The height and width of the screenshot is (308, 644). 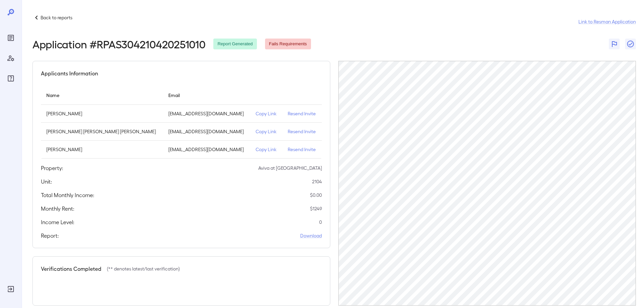 What do you see at coordinates (315, 209) in the screenshot?
I see `p: $ 1249` at bounding box center [315, 209].